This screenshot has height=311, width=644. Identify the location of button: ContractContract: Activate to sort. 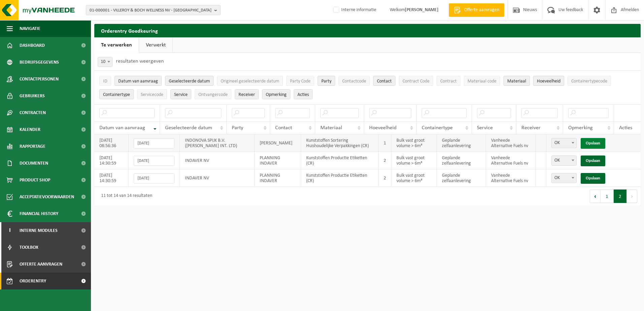
(448, 81).